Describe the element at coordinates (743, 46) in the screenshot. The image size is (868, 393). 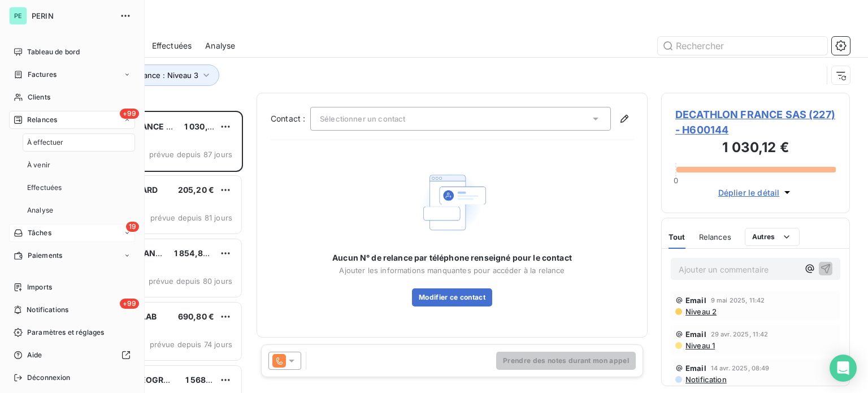
I see `input: Rechercher` at that location.